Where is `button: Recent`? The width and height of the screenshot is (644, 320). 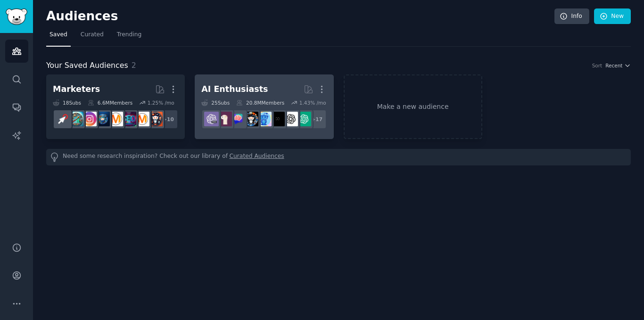
button: Recent is located at coordinates (618, 66).